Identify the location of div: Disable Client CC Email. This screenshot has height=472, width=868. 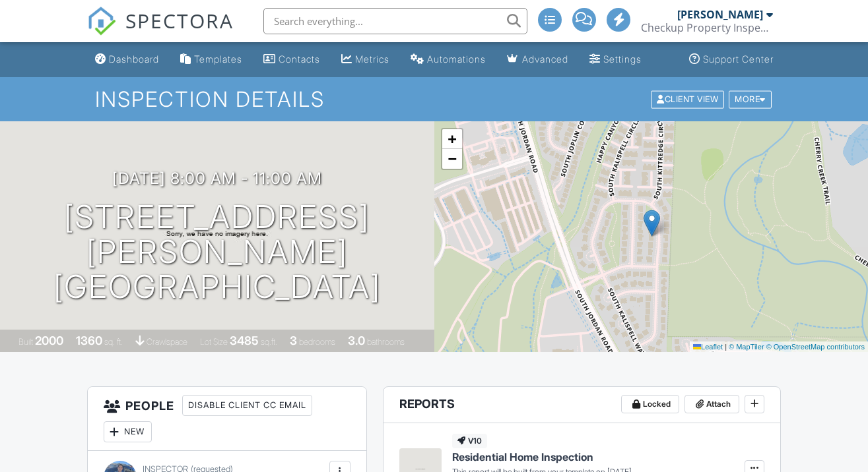
(247, 405).